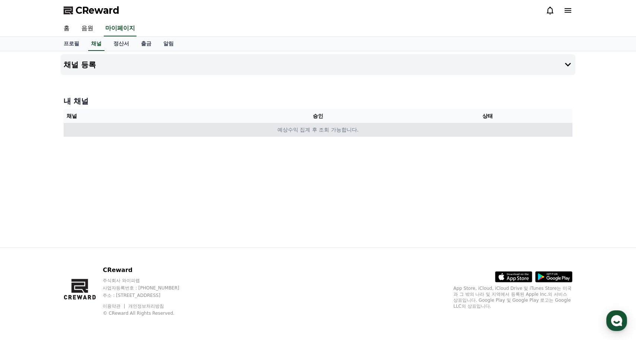  I want to click on a: 알림, so click(168, 44).